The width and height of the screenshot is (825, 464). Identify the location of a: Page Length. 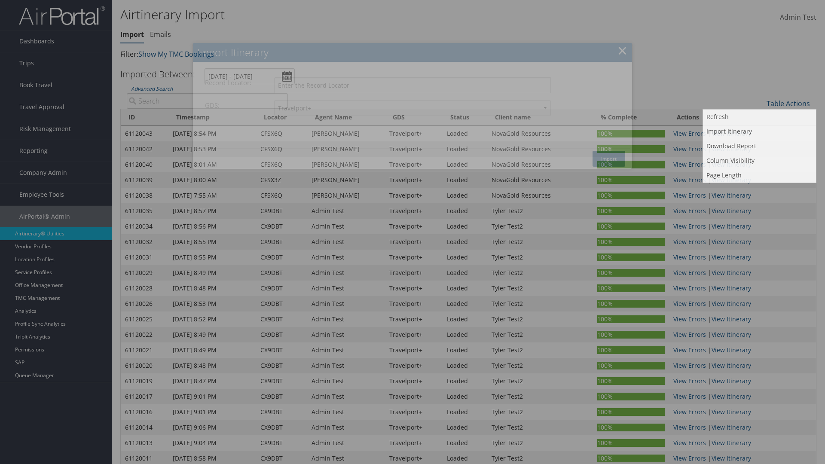
(759, 175).